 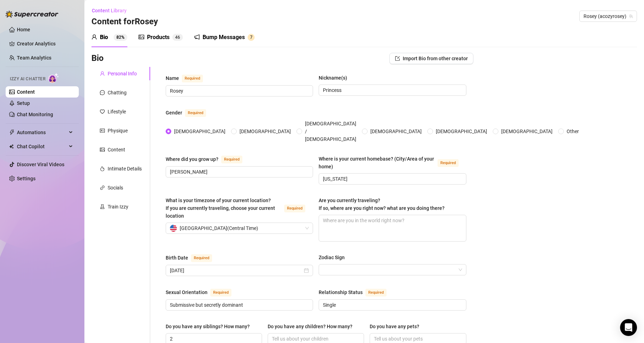 What do you see at coordinates (333, 78) in the screenshot?
I see `div: Nickname(s)` at bounding box center [333, 78].